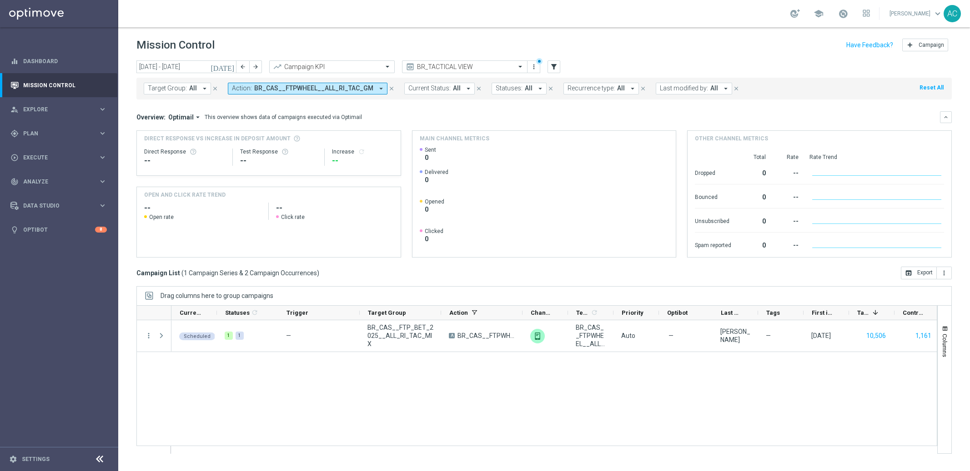  I want to click on button: Recurrence type: All arrow_drop_down, so click(601, 89).